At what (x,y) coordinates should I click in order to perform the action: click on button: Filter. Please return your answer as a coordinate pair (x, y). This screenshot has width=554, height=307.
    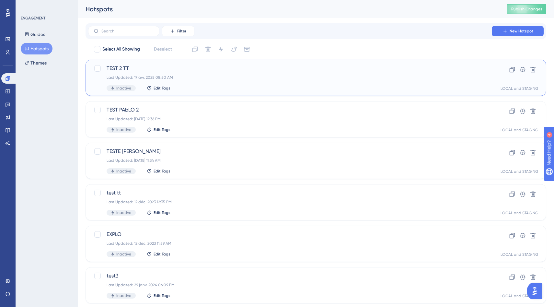
    Looking at the image, I should click on (178, 31).